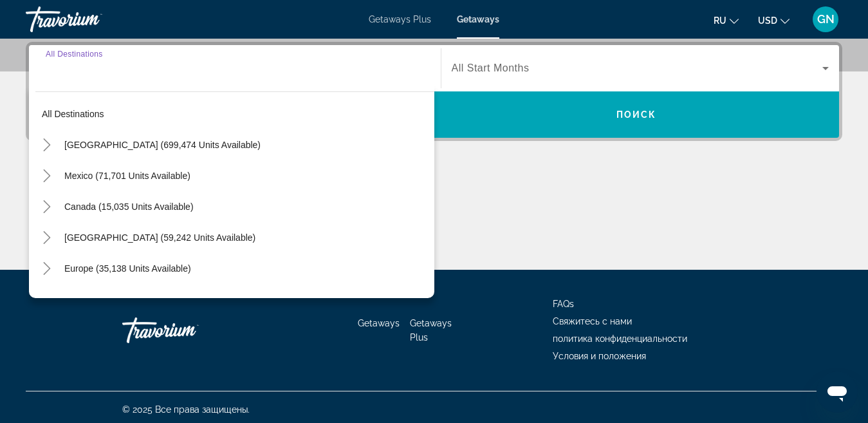 Image resolution: width=868 pixels, height=423 pixels. I want to click on span: Mexico (71,701 units available), so click(128, 176).